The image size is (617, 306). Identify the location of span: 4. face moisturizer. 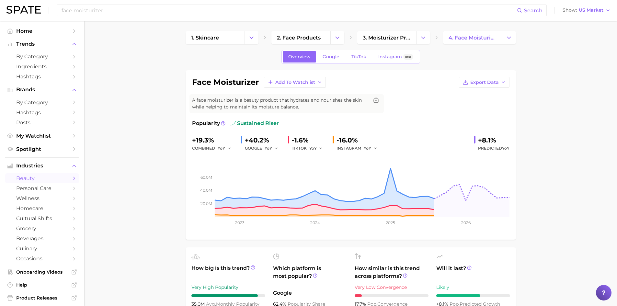
(473, 38).